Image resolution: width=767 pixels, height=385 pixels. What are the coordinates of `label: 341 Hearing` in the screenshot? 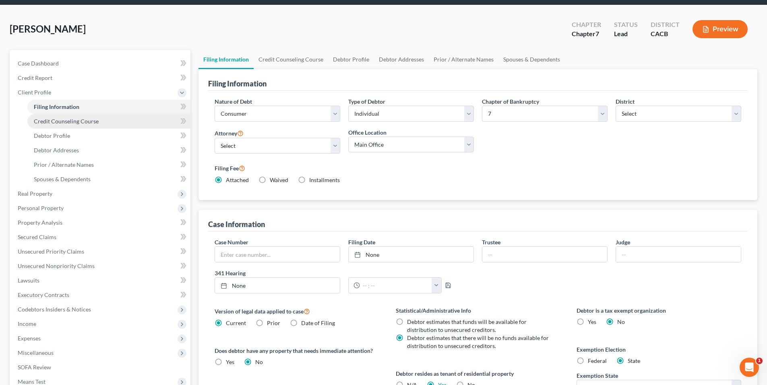 It's located at (344, 273).